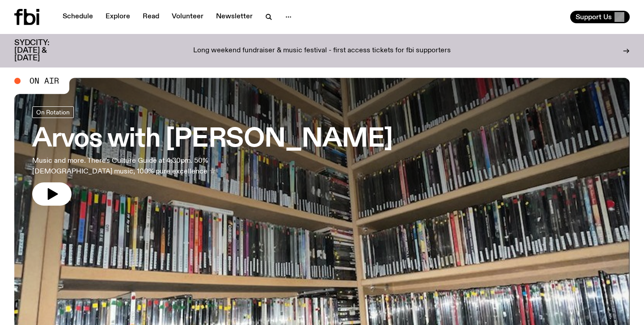 This screenshot has width=644, height=325. Describe the element at coordinates (187, 17) in the screenshot. I see `a: Volunteer` at that location.